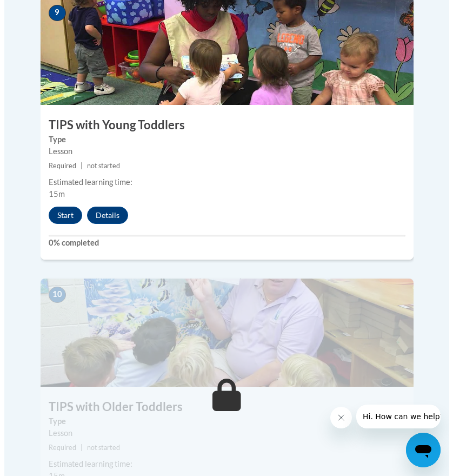 This screenshot has width=453, height=476. Describe the element at coordinates (52, 193) in the screenshot. I see `span: 15m` at that location.